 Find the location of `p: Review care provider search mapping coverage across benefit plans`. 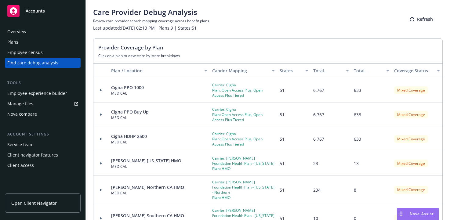

p: Review care provider search mapping coverage across benefit plans is located at coordinates (151, 21).